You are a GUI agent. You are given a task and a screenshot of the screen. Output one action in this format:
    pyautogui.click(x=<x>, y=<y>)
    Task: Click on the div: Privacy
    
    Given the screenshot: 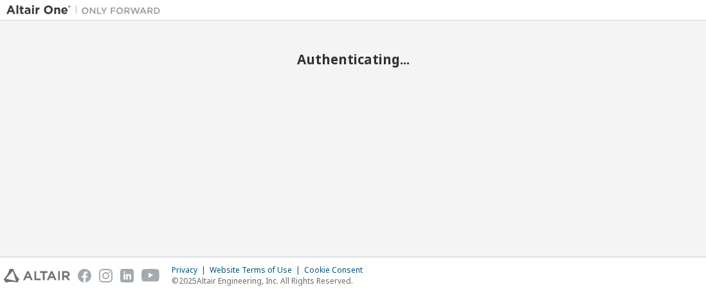 What is the action you would take?
    pyautogui.click(x=190, y=270)
    